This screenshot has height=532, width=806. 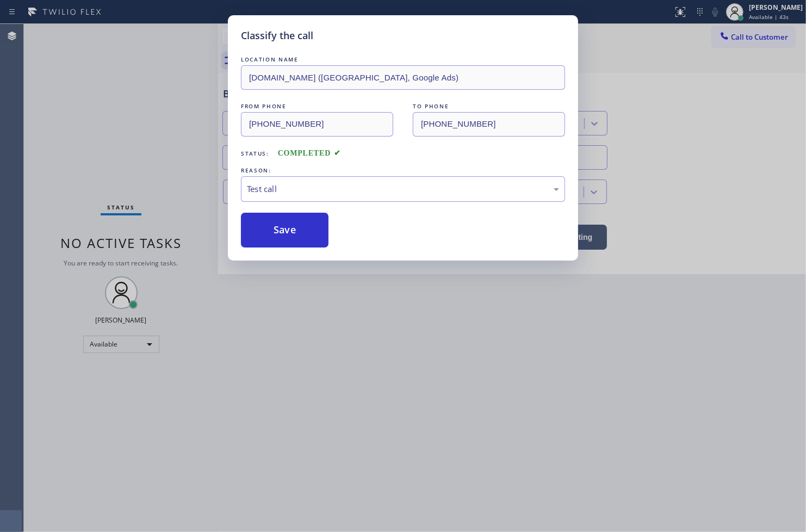 I want to click on input: To phone, so click(x=489, y=124).